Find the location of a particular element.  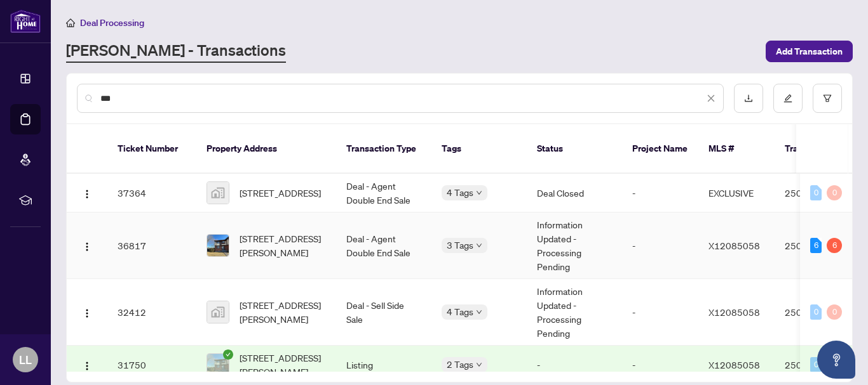

button: Open asap is located at coordinates (836, 360).